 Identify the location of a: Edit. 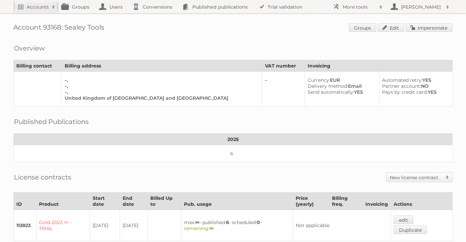
(391, 28).